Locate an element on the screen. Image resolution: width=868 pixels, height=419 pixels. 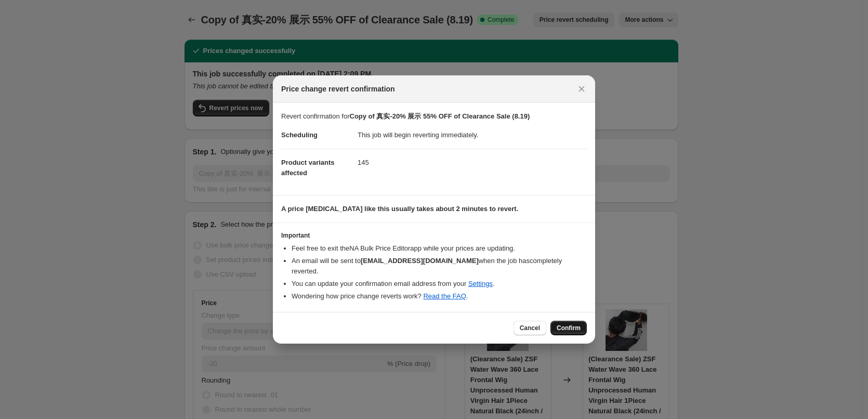
dd: This job will begin reverting immediately. is located at coordinates (472, 135).